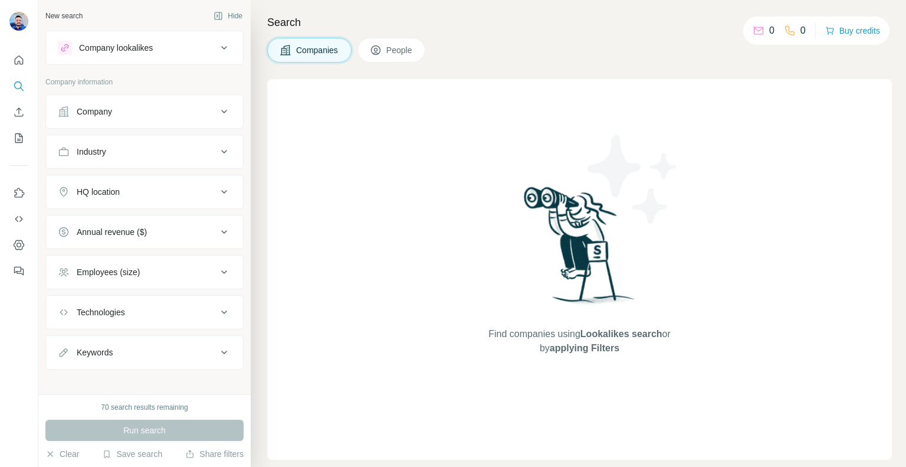  What do you see at coordinates (400, 50) in the screenshot?
I see `span: People` at bounding box center [400, 50].